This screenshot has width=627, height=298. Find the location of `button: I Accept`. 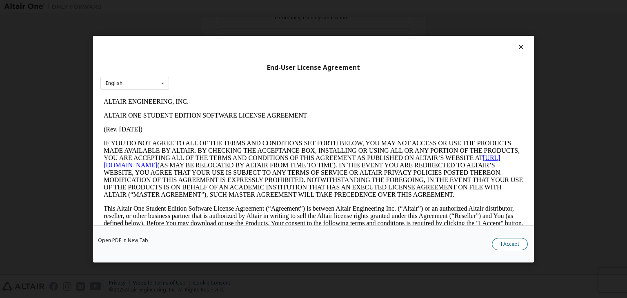

button: I Accept is located at coordinates (510, 244).